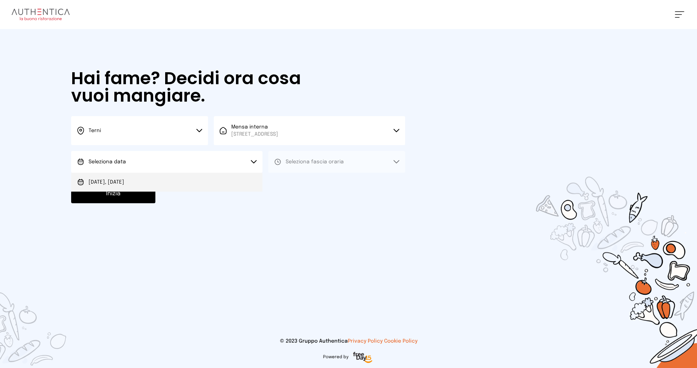 The height and width of the screenshot is (368, 697). Describe the element at coordinates (363, 358) in the screenshot. I see `img: logo-freeday.3e08031.png` at that location.